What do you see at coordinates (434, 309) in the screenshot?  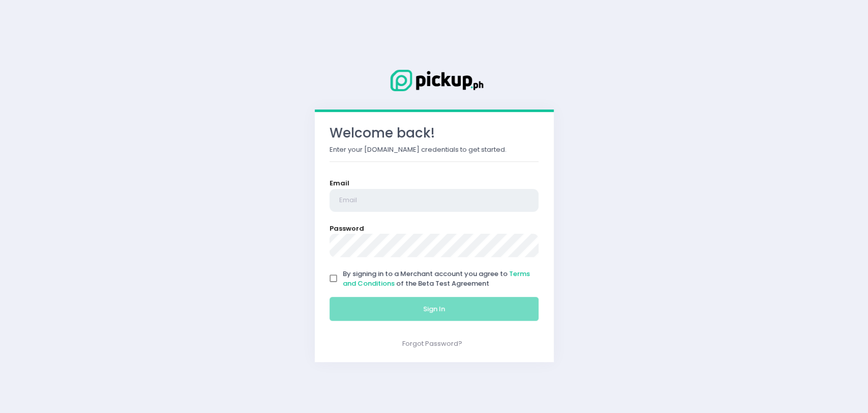 I see `button: Sign In` at bounding box center [434, 309].